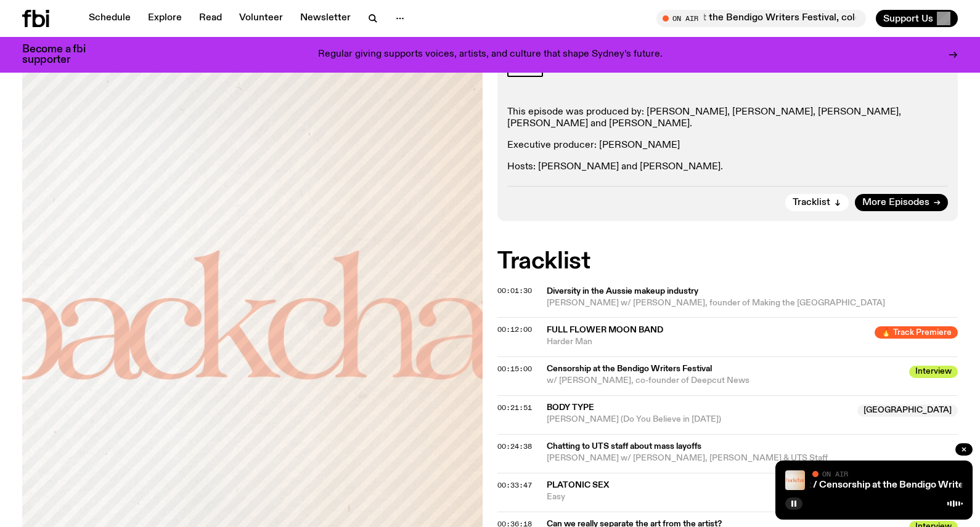 This screenshot has width=980, height=527. Describe the element at coordinates (514, 330) in the screenshot. I see `span: 00:12:00` at that location.